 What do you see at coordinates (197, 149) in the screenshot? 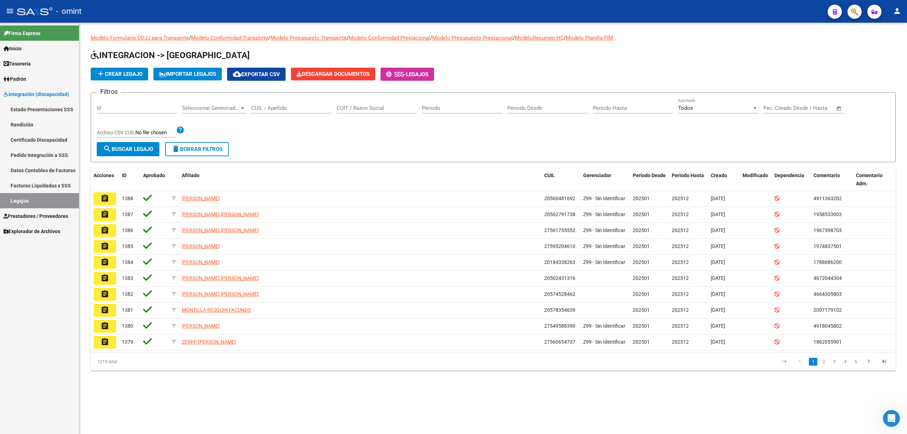
I see `button: Borrar Filtros` at bounding box center [197, 149].